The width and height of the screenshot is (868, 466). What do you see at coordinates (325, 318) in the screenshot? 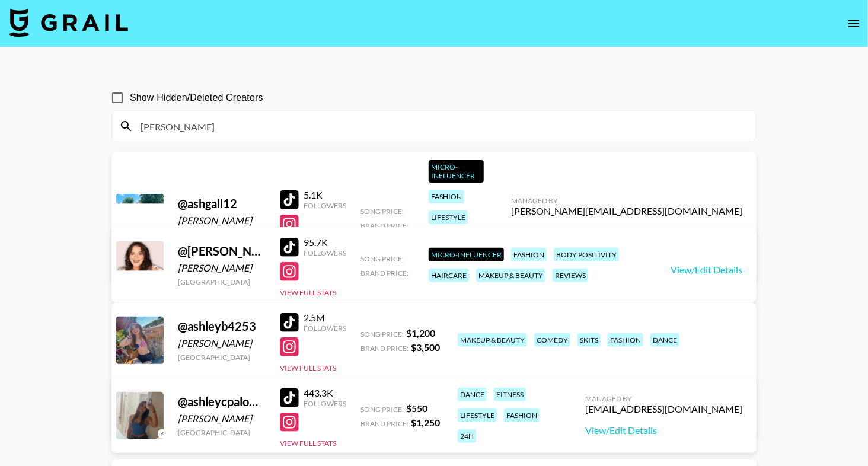
I see `div: 2.5M` at bounding box center [325, 318].